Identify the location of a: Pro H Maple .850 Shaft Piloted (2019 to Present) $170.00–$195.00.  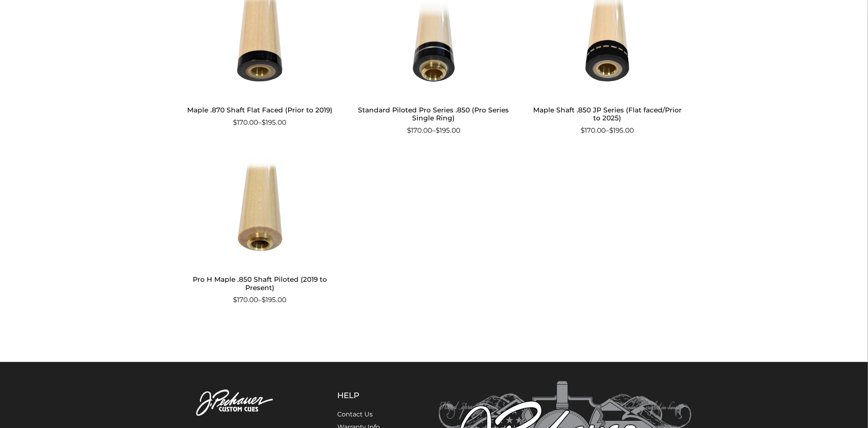
(260, 231).